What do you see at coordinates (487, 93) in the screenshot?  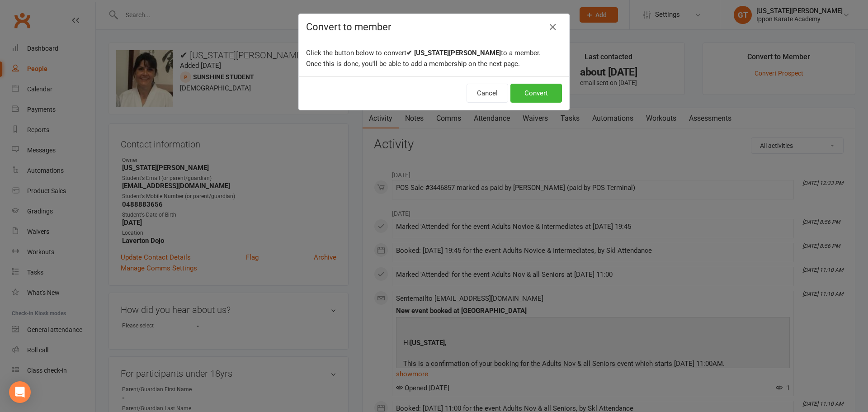 I see `button: Cancel` at bounding box center [487, 93].